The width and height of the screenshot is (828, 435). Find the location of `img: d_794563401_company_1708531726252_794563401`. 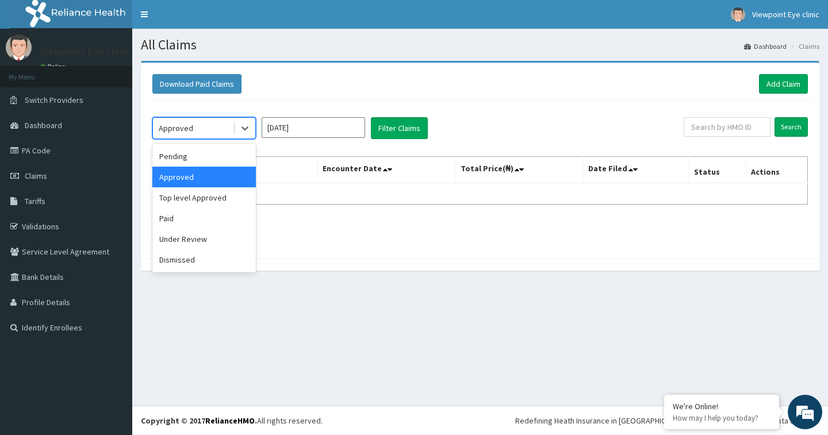

img: d_794563401_company_1708531726252_794563401 is located at coordinates (34, 72).